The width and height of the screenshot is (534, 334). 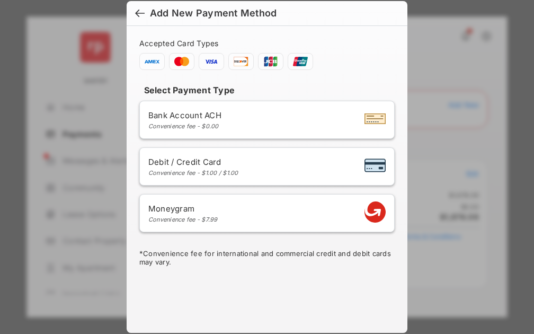 What do you see at coordinates (185, 126) in the screenshot?
I see `div: Convenience fee - $0.00` at bounding box center [185, 126].